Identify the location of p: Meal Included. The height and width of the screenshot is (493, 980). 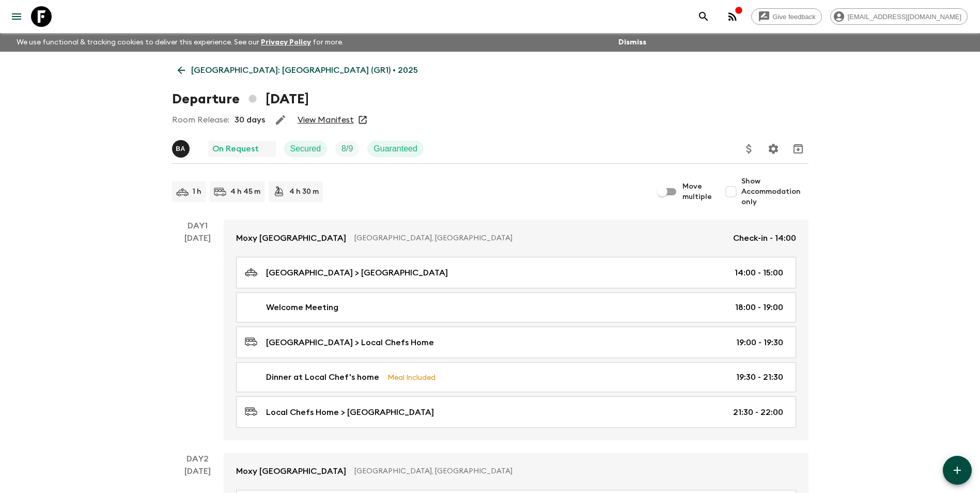
(411, 377).